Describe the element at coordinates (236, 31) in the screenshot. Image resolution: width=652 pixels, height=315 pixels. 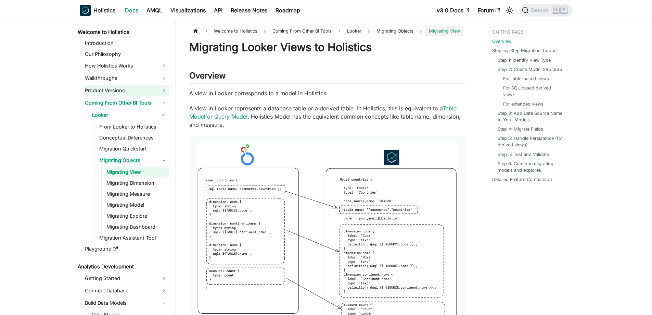
I see `span: Welcome to Holistics` at that location.